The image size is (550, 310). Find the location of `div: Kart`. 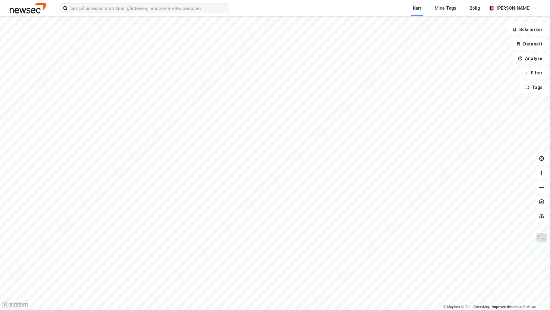

div: Kart is located at coordinates (417, 8).